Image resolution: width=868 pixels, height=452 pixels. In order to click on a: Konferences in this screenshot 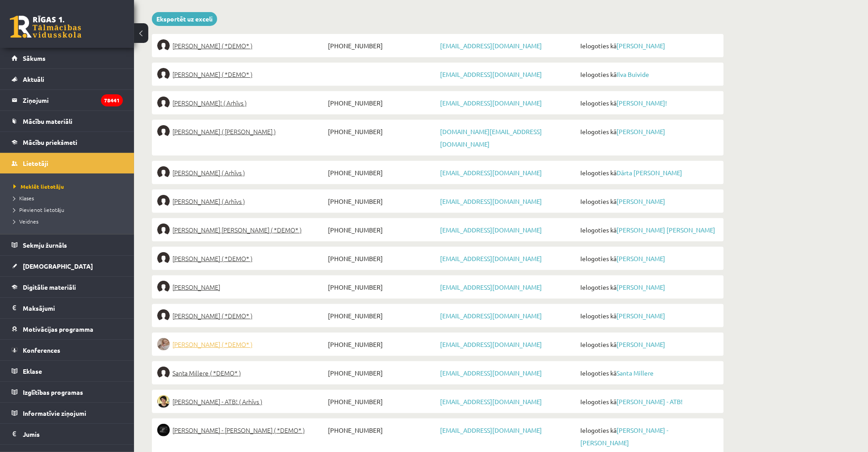, I will do `click(67, 350)`.